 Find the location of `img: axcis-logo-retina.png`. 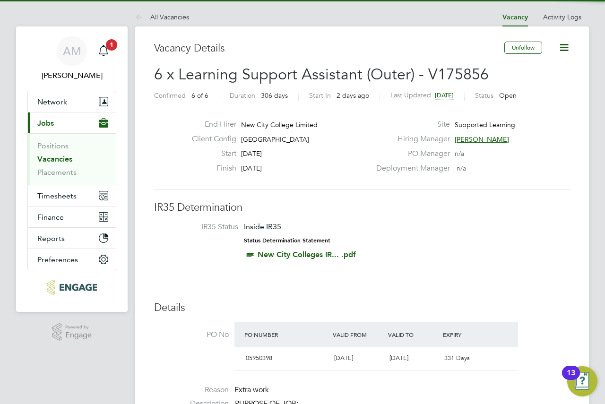

img: axcis-logo-retina.png is located at coordinates (72, 287).